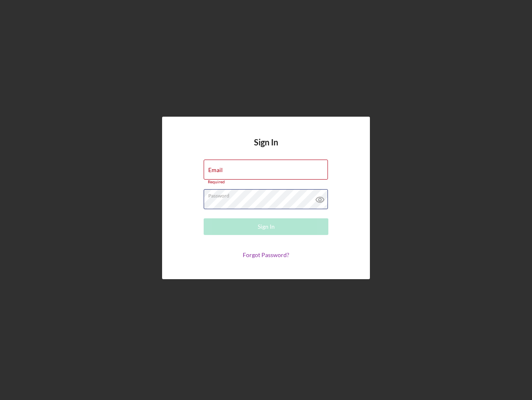 This screenshot has height=400, width=532. Describe the element at coordinates (215, 170) in the screenshot. I see `label: Email` at that location.